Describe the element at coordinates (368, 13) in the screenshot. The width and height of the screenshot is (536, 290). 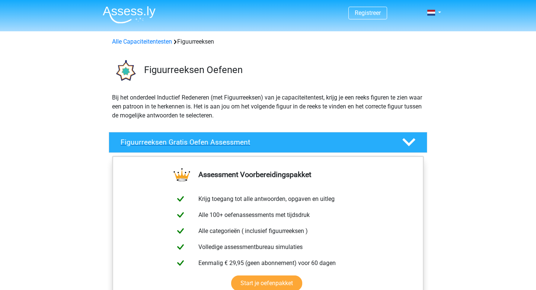
I see `a: Registreer` at that location.